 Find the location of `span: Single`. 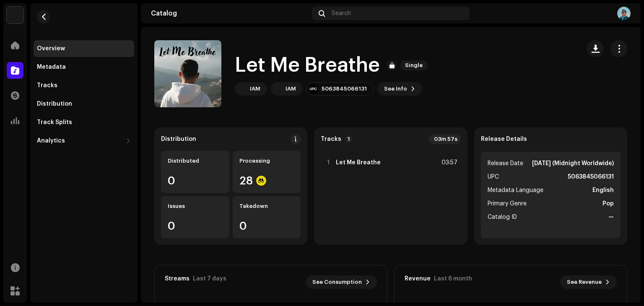

span: Single is located at coordinates (414, 65).